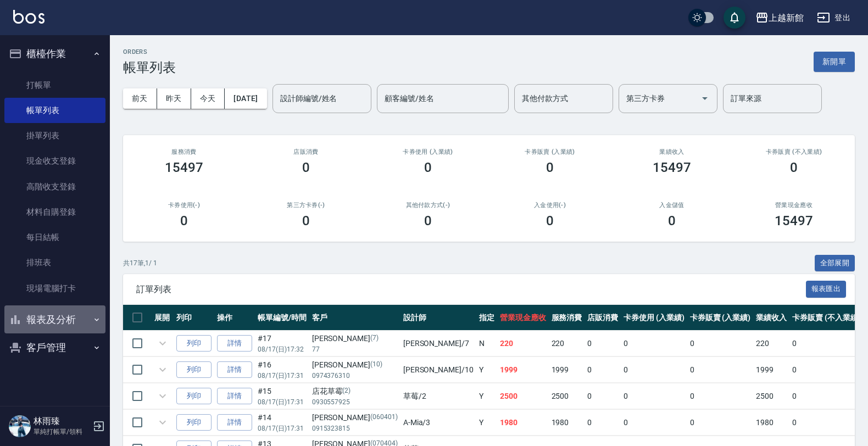 The image size is (868, 446). Describe the element at coordinates (720, 318) in the screenshot. I see `th: 卡券販賣 (入業績)` at that location.